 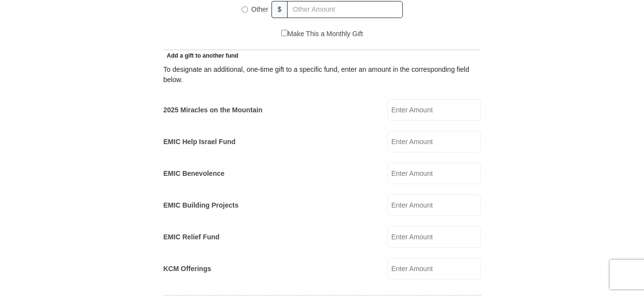 What do you see at coordinates (201, 55) in the screenshot?
I see `span: Add a gift to another fund` at bounding box center [201, 55].